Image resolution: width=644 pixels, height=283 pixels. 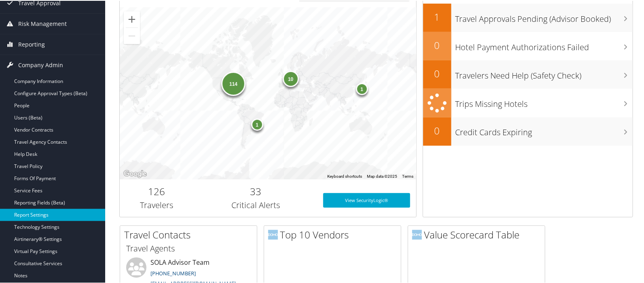 What do you see at coordinates (157, 191) in the screenshot?
I see `h2: 126` at bounding box center [157, 191].